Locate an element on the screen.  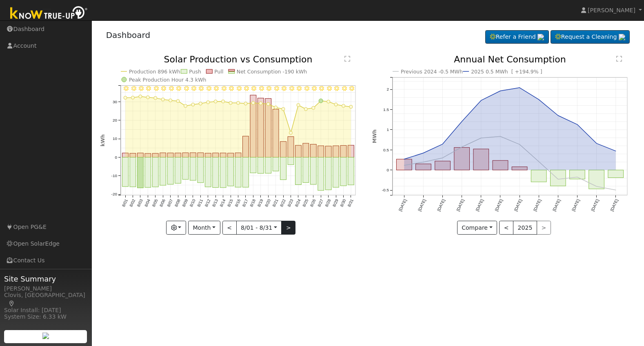
i: 8/13 - Clear is located at coordinates (216, 89).